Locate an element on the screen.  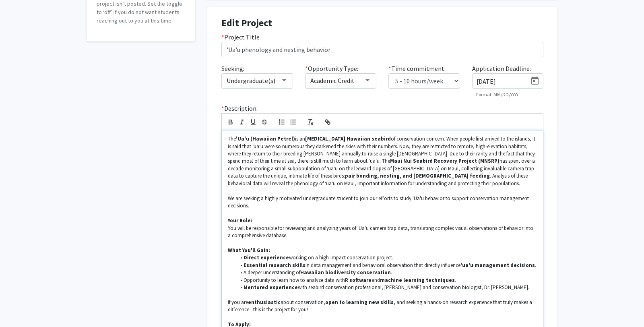
strong: enthusiastic is located at coordinates (264, 302).